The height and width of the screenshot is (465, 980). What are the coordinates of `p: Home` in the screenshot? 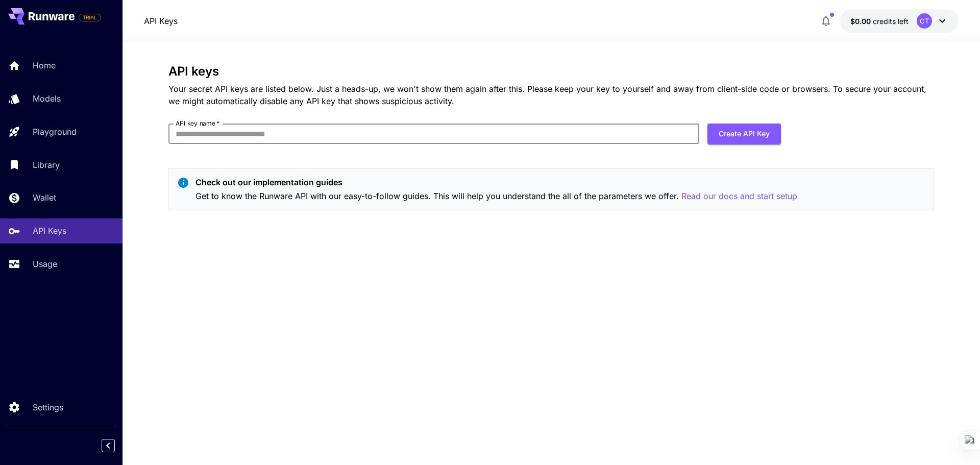 It's located at (44, 65).